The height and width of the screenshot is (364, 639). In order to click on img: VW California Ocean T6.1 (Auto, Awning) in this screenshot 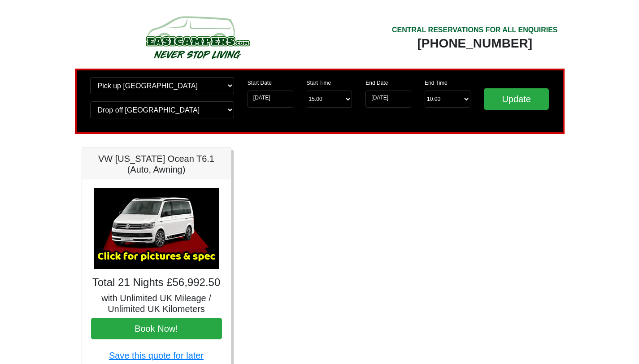, I will do `click(157, 228)`.